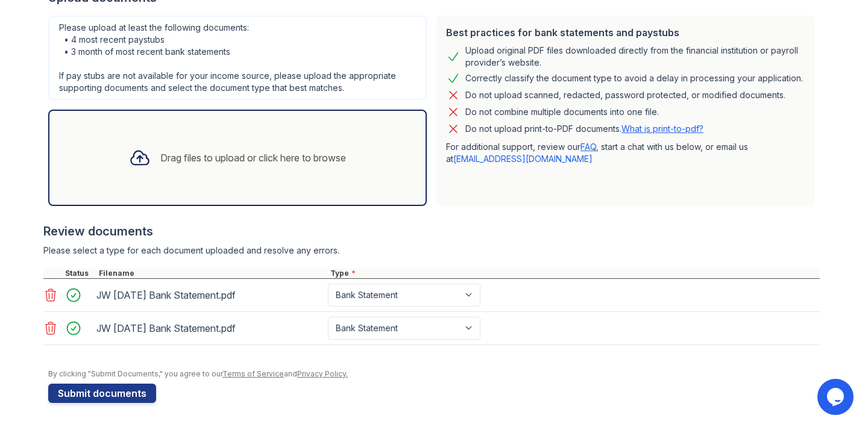 The height and width of the screenshot is (427, 868). What do you see at coordinates (584, 129) in the screenshot?
I see `p: Do not upload print-to-PDF documents.` at bounding box center [584, 129].